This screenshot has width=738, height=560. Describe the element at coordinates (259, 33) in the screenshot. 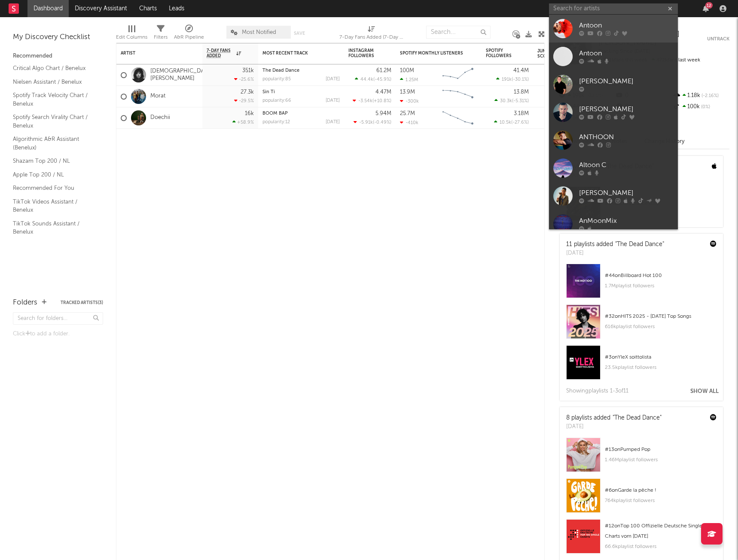

I see `span: Most Notified` at that location.